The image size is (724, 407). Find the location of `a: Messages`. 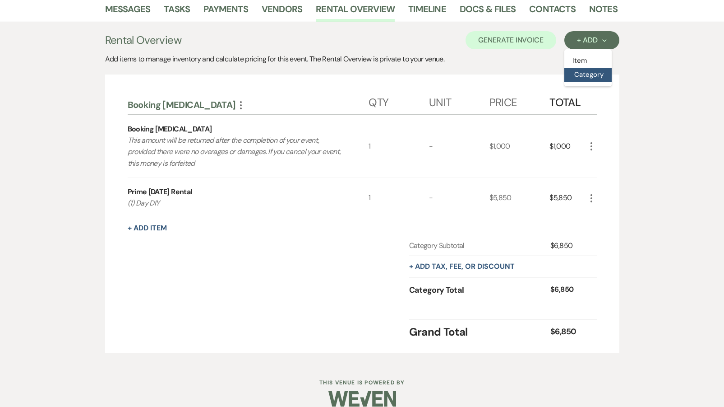

a: Messages is located at coordinates (128, 12).